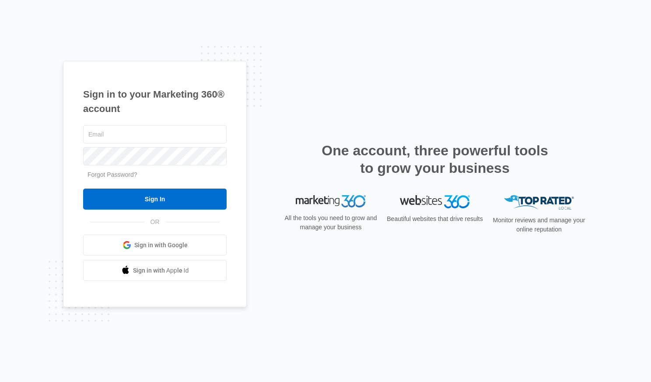 The height and width of the screenshot is (382, 651). I want to click on p: Beautiful websites that drive results, so click(435, 219).